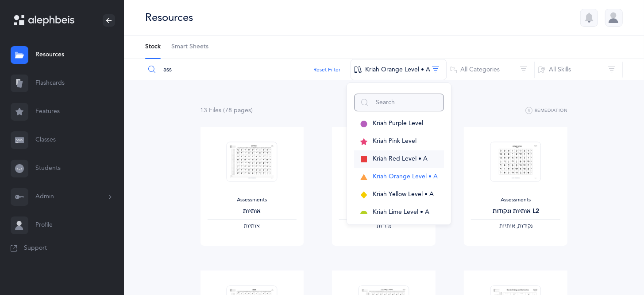  I want to click on div: אותיות, so click(253, 211).